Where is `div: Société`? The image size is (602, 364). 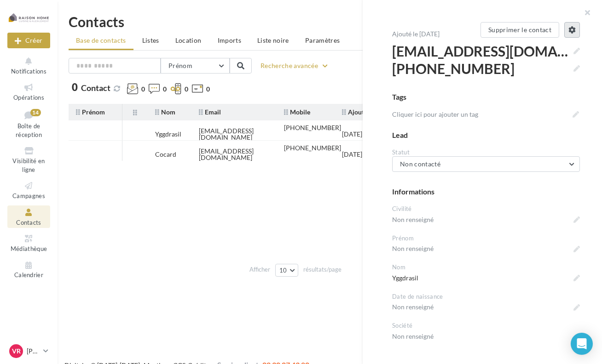 div: Société is located at coordinates (486, 325).